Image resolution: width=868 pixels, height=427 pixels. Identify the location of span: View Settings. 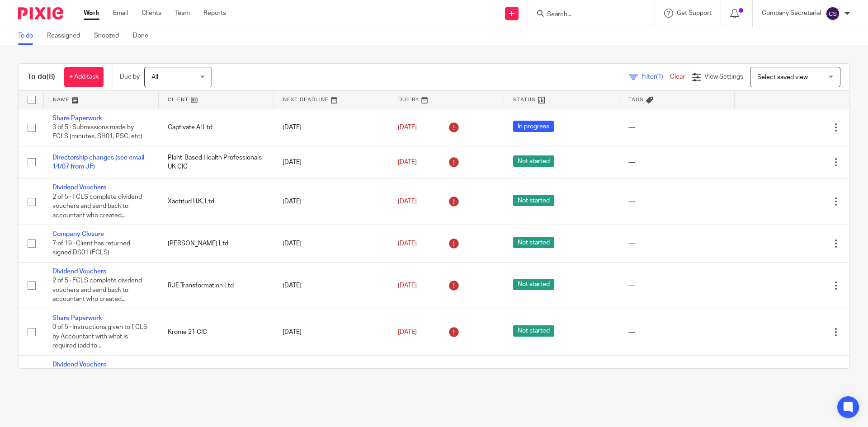
(724, 77).